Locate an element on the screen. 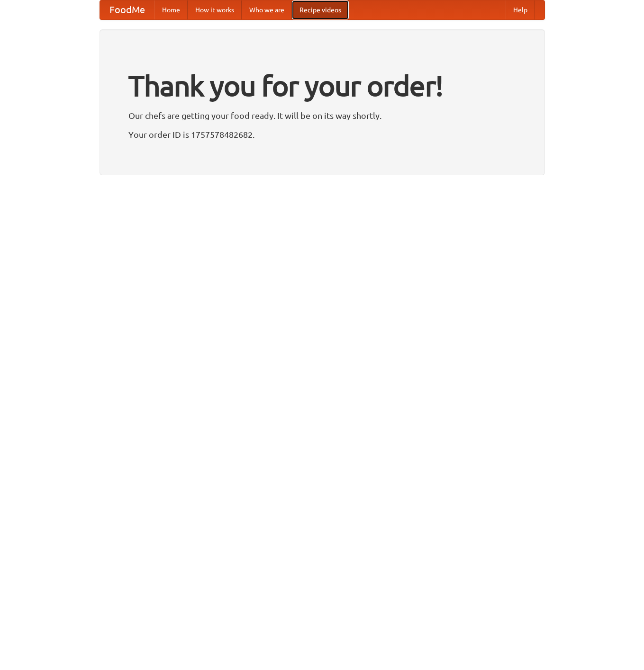 The height and width of the screenshot is (670, 644). a: Who we are is located at coordinates (267, 10).